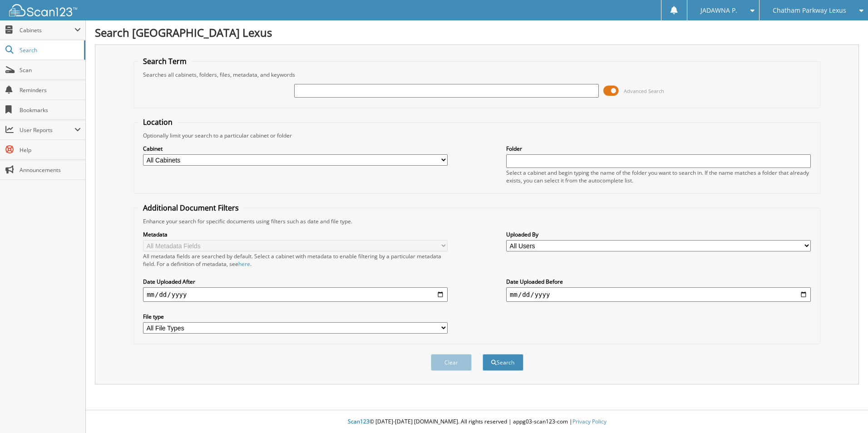 Image resolution: width=868 pixels, height=433 pixels. What do you see at coordinates (295, 281) in the screenshot?
I see `label: Date Uploaded After` at bounding box center [295, 281].